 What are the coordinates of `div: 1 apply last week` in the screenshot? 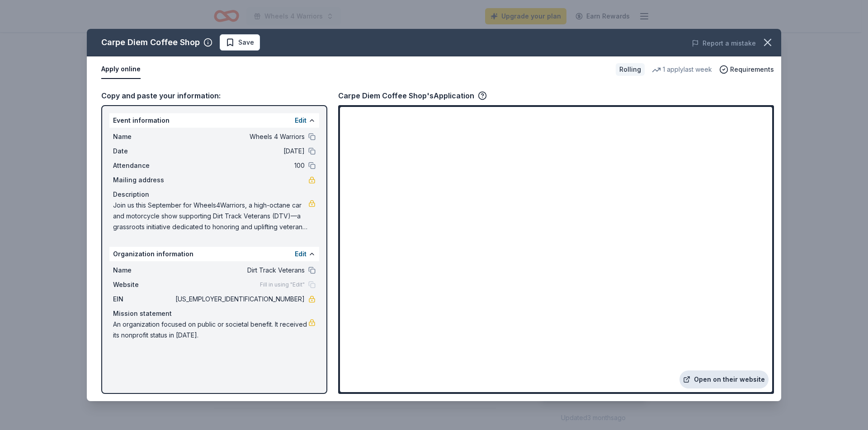 It's located at (681, 69).